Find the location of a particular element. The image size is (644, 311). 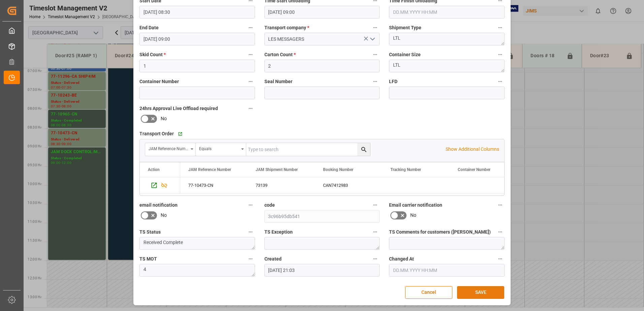

button: Shipment Type is located at coordinates (500, 28).